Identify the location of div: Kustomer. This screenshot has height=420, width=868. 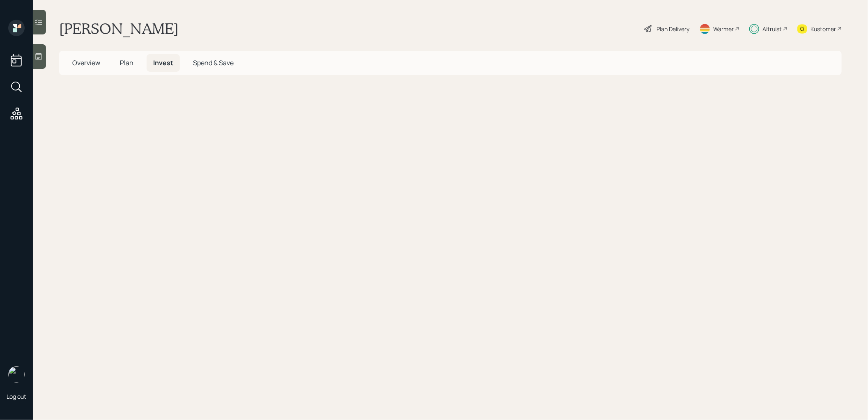
(823, 29).